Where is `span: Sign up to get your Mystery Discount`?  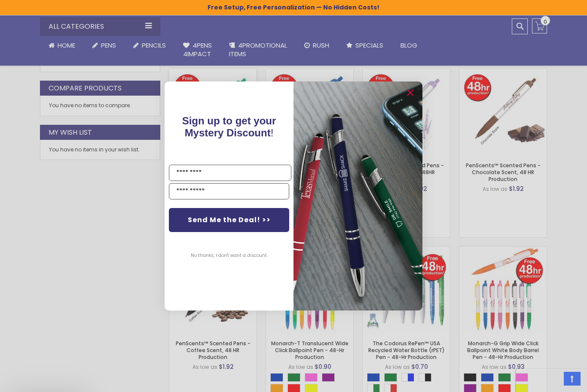
span: Sign up to get your Mystery Discount is located at coordinates (229, 127).